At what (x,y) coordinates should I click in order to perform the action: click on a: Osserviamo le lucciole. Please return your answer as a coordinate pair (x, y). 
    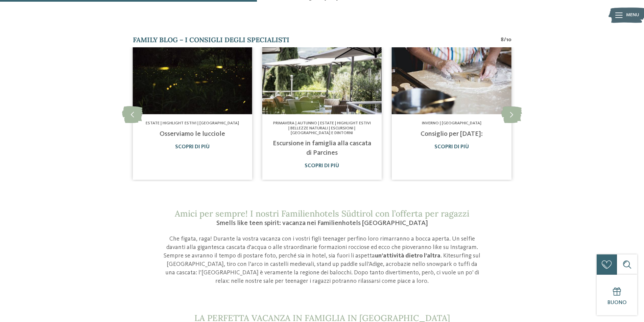
    Looking at the image, I should click on (192, 134).